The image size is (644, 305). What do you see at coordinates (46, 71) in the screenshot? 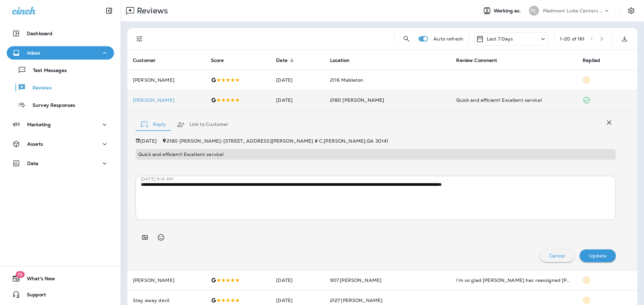
I see `p: Text Messages` at bounding box center [46, 71].